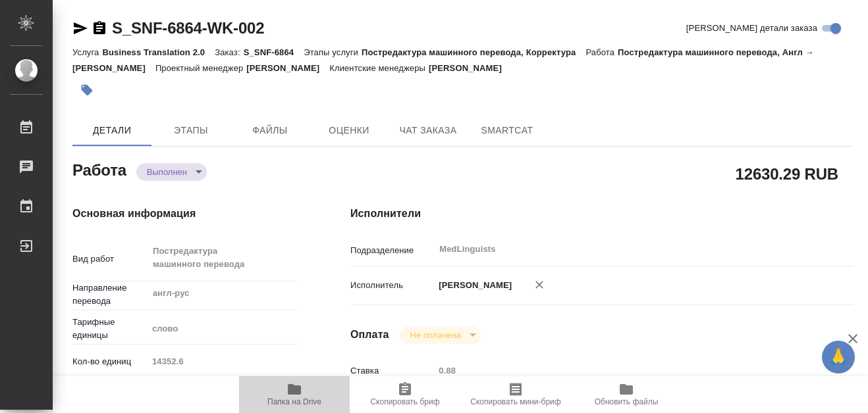 Image resolution: width=868 pixels, height=413 pixels. I want to click on a: S_SNF-6864-WK-002, so click(188, 28).